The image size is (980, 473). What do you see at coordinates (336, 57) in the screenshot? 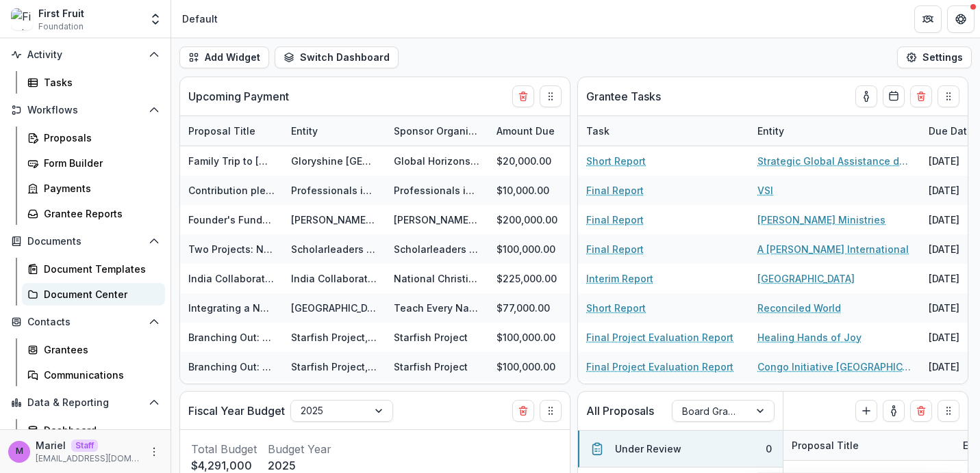
I see `button: Switch Dashboard` at bounding box center [336, 57].